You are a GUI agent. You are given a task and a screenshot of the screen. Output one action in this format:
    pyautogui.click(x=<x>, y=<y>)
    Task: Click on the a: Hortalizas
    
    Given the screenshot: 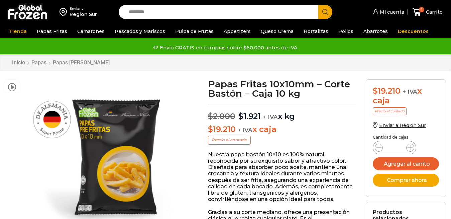 What is the action you would take?
    pyautogui.click(x=316, y=31)
    